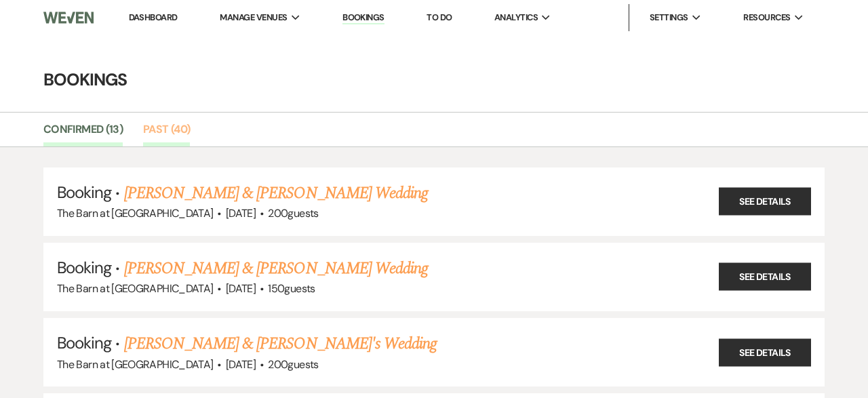 The height and width of the screenshot is (398, 868). Describe the element at coordinates (668, 18) in the screenshot. I see `span: Settings` at that location.